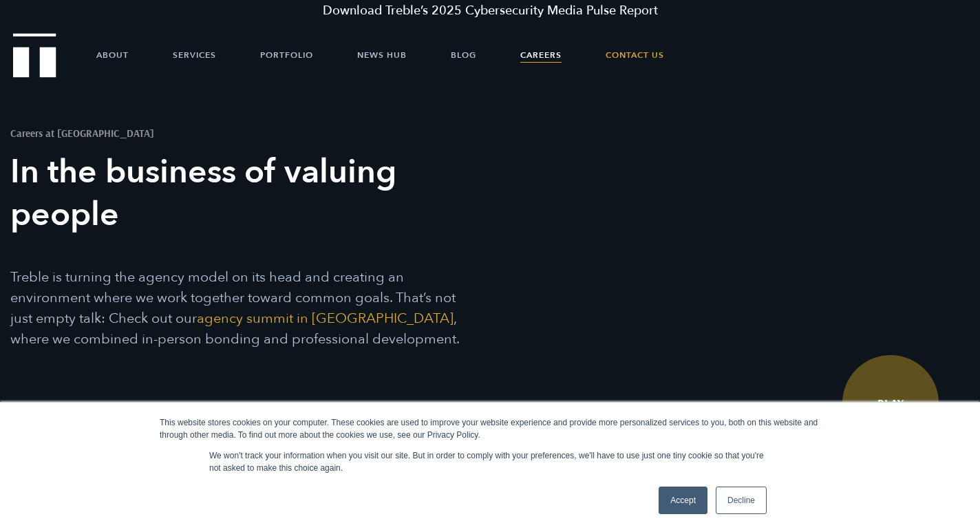 This screenshot has width=980, height=532. Describe the element at coordinates (34, 55) in the screenshot. I see `img: Treble logo` at that location.